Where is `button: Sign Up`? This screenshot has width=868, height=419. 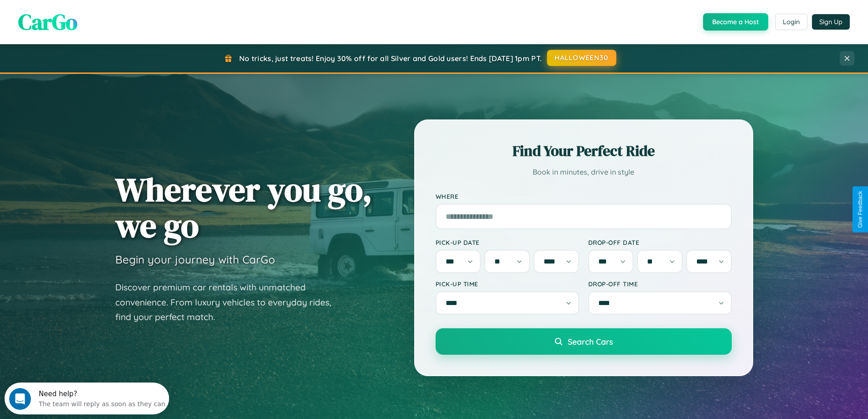 button: Sign Up is located at coordinates (831, 21).